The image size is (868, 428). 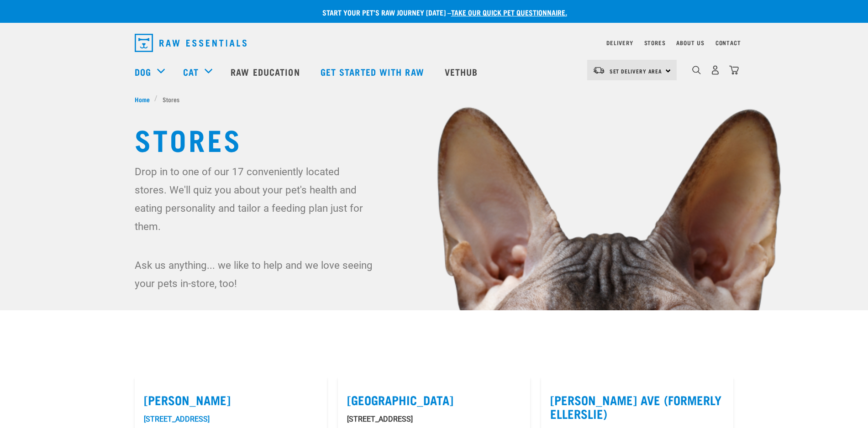 I want to click on span: Home, so click(x=142, y=99).